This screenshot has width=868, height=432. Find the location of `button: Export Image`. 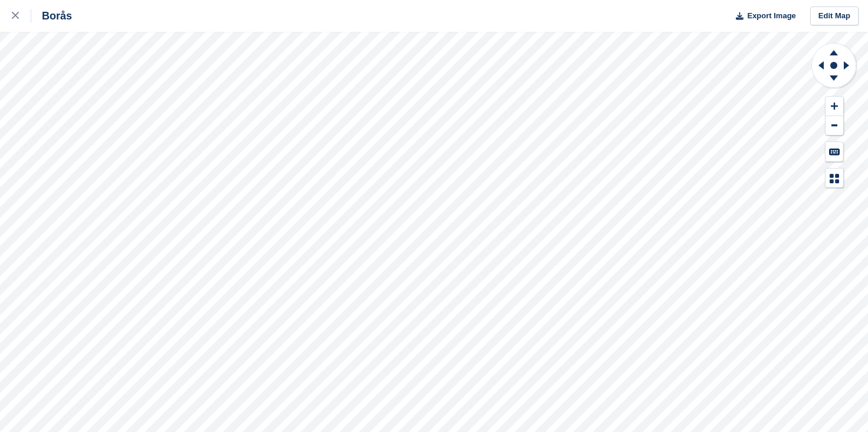

button: Export Image is located at coordinates (762, 16).